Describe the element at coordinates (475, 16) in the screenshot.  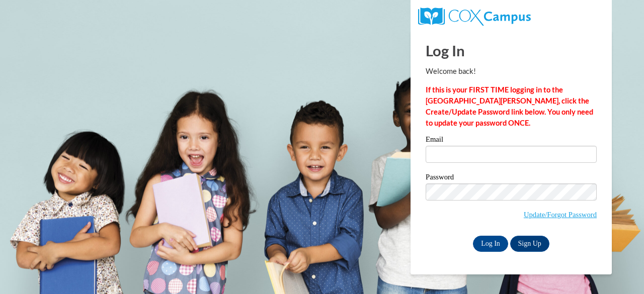
I see `img: COX Campus` at that location.